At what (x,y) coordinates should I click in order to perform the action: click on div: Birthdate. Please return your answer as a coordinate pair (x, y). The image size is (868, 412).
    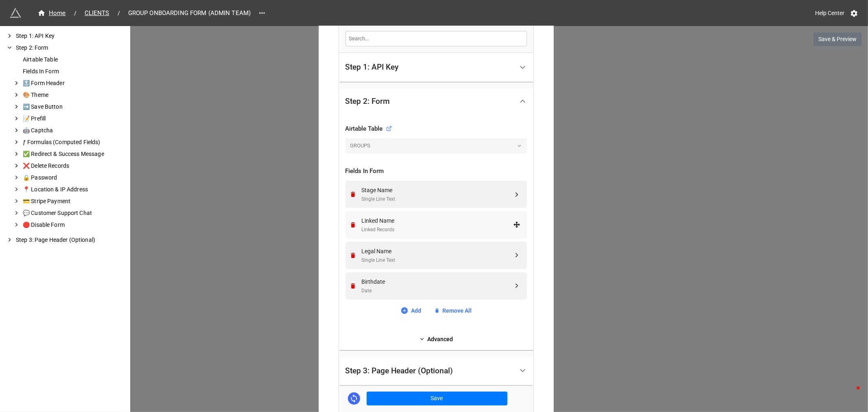
    Looking at the image, I should click on (437, 282).